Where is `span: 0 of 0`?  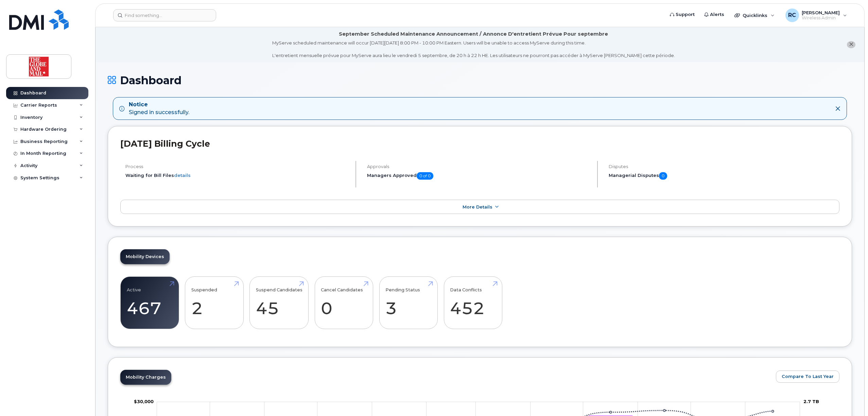
span: 0 of 0 is located at coordinates (425, 176).